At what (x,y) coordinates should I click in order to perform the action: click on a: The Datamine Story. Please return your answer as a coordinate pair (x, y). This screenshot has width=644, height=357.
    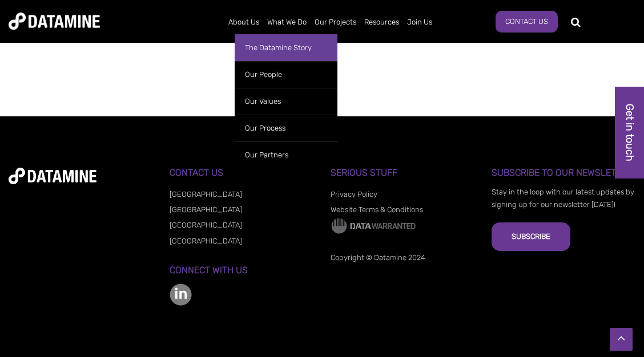
    Looking at the image, I should click on (286, 47).